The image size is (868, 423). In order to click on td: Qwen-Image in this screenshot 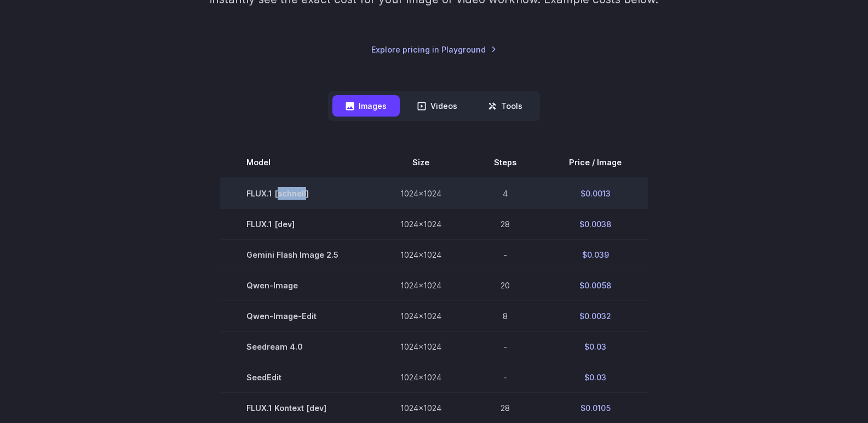, I will do `click(297, 285)`.